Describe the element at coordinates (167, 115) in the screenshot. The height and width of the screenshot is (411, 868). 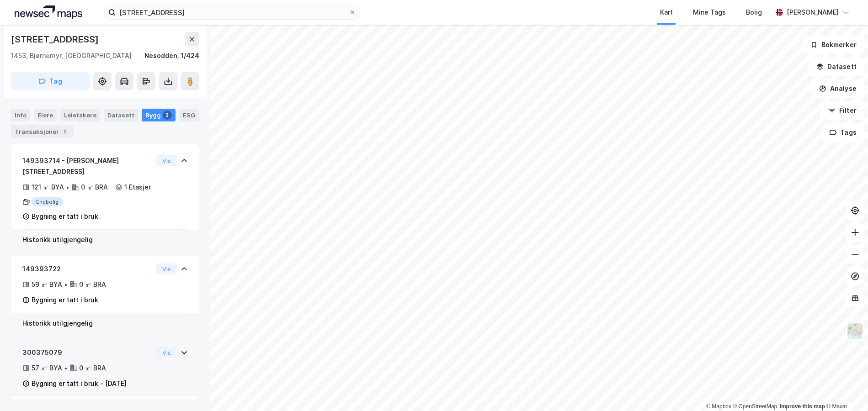
I see `div: 3` at that location.